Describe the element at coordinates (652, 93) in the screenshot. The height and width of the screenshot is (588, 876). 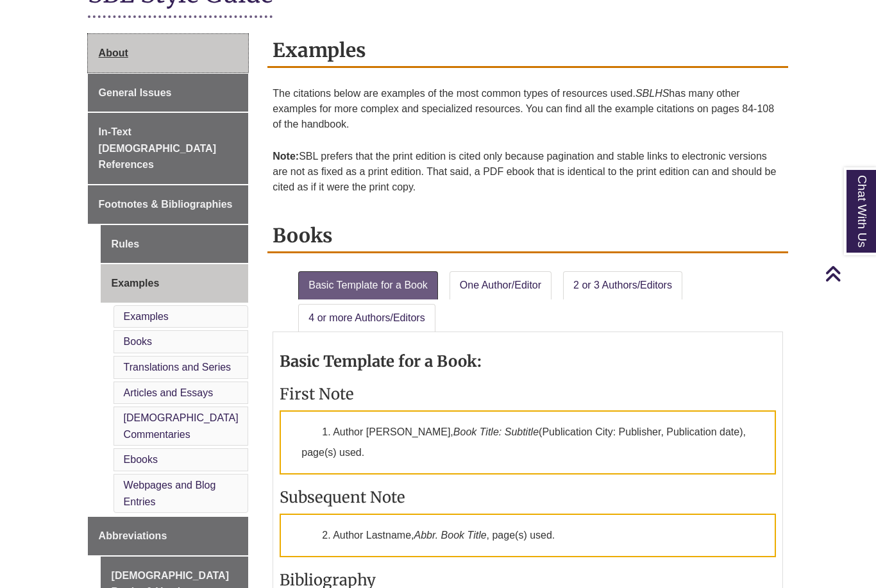
I see `em: SBLHS` at that location.